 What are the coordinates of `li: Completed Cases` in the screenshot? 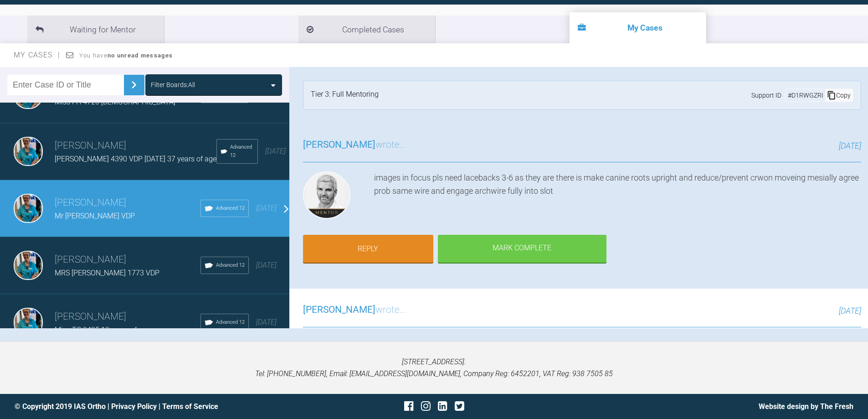 It's located at (367, 29).